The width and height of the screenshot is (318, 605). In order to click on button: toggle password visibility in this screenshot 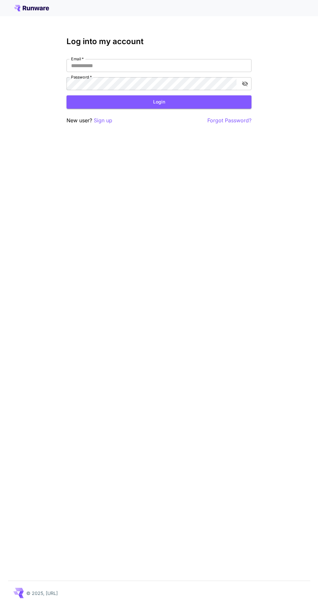, I will do `click(245, 84)`.